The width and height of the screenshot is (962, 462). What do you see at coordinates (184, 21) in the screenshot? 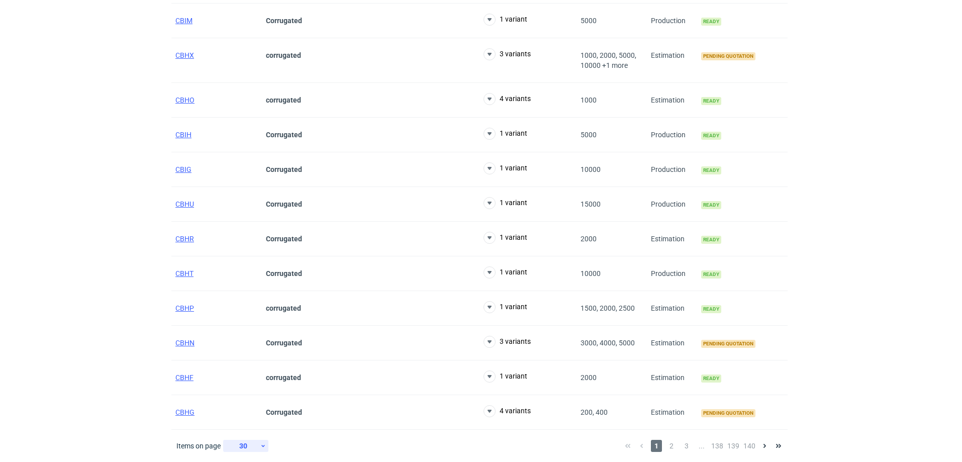
I see `span: CBIM` at bounding box center [184, 21].